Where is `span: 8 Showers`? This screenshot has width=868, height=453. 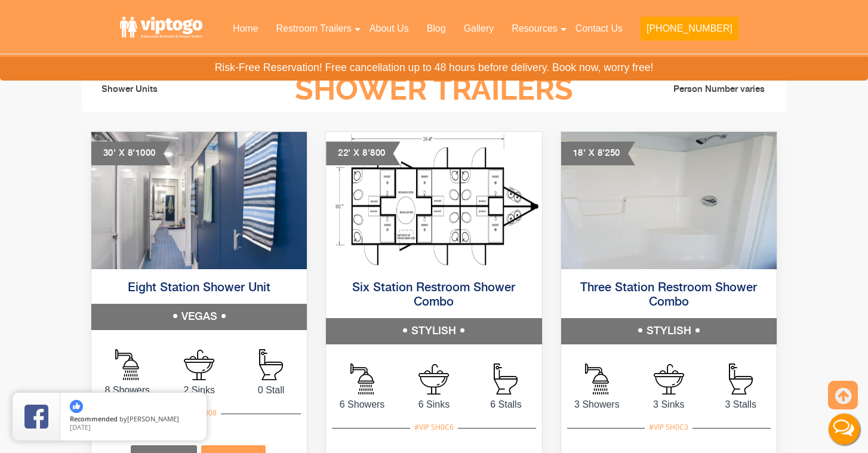
span: 8 Showers is located at coordinates (127, 390).